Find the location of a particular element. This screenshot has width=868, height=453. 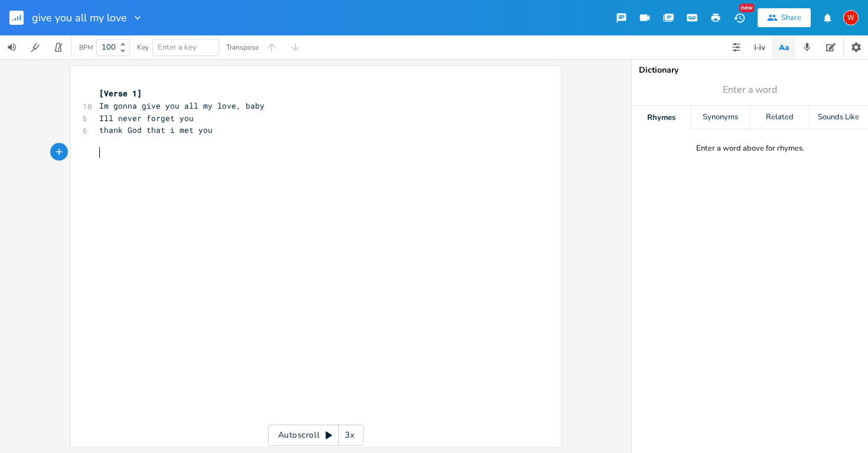

div: Dictionary is located at coordinates (750, 70).